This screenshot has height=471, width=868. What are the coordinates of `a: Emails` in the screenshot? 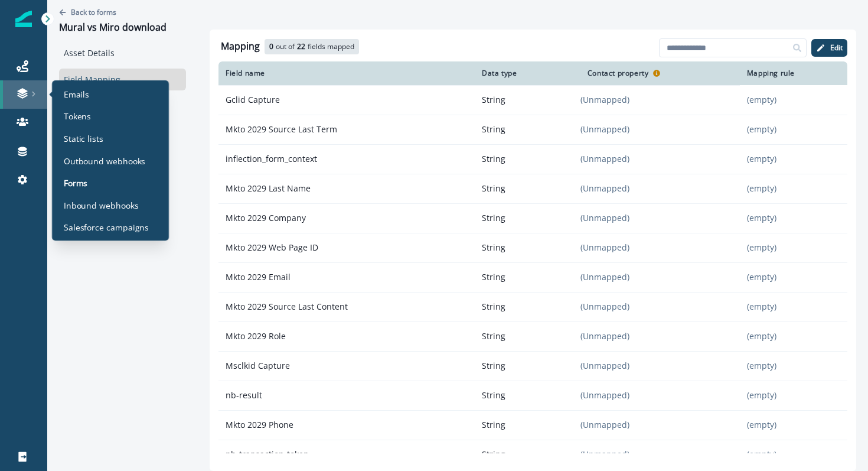 It's located at (110, 94).